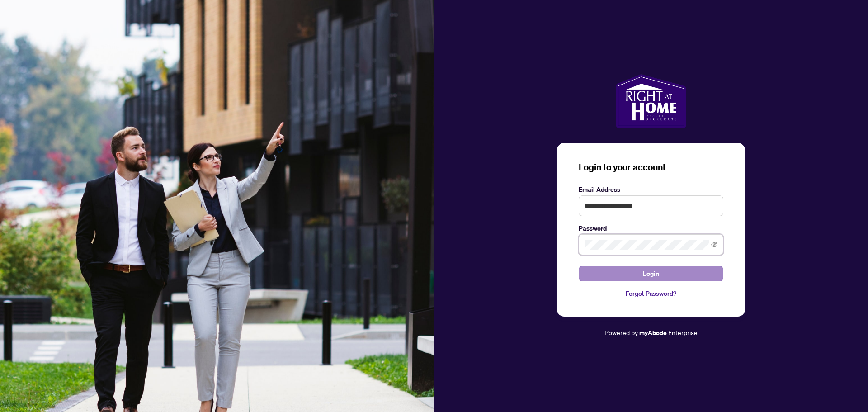  What do you see at coordinates (651, 294) in the screenshot?
I see `a: Forgot Password?` at bounding box center [651, 294].